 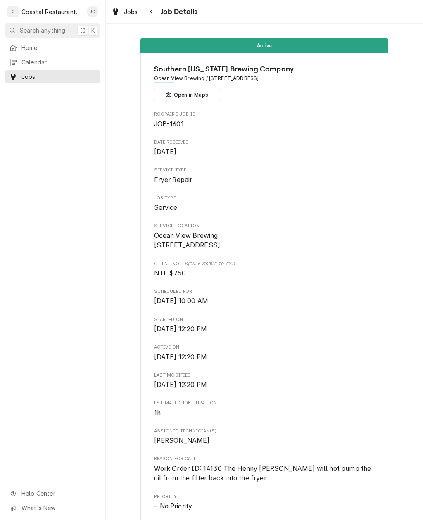 What do you see at coordinates (92, 12) in the screenshot?
I see `div: JG` at bounding box center [92, 12].